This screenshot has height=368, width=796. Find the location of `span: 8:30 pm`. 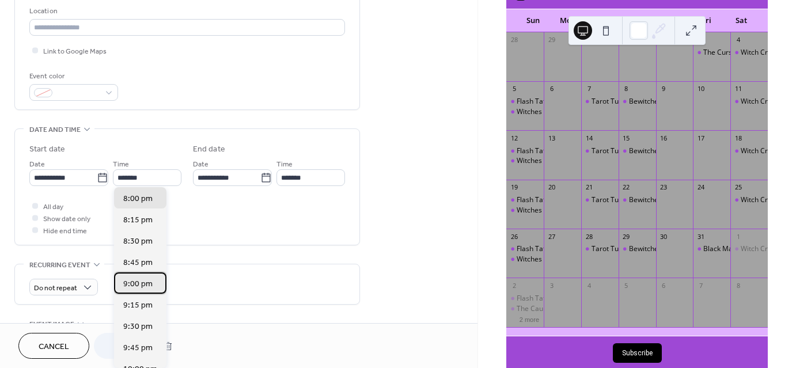

span: 8:30 pm is located at coordinates (138, 241).